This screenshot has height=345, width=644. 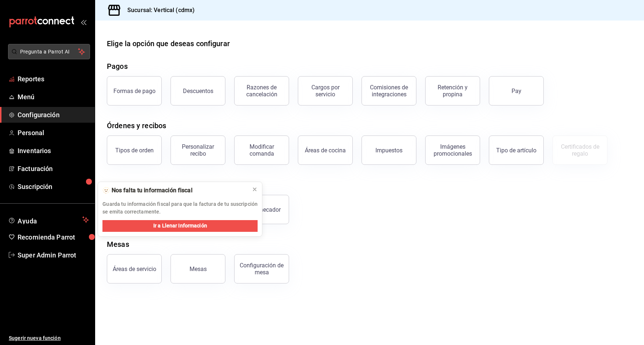 I want to click on span: Ir a Llenar Información, so click(x=180, y=226).